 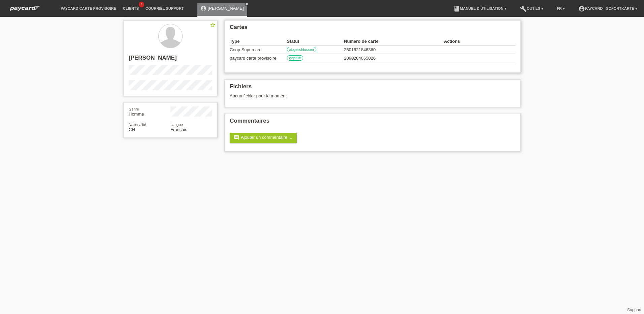 I want to click on a: account_circlepaycard - Sofortkarte ▾, so click(x=608, y=8).